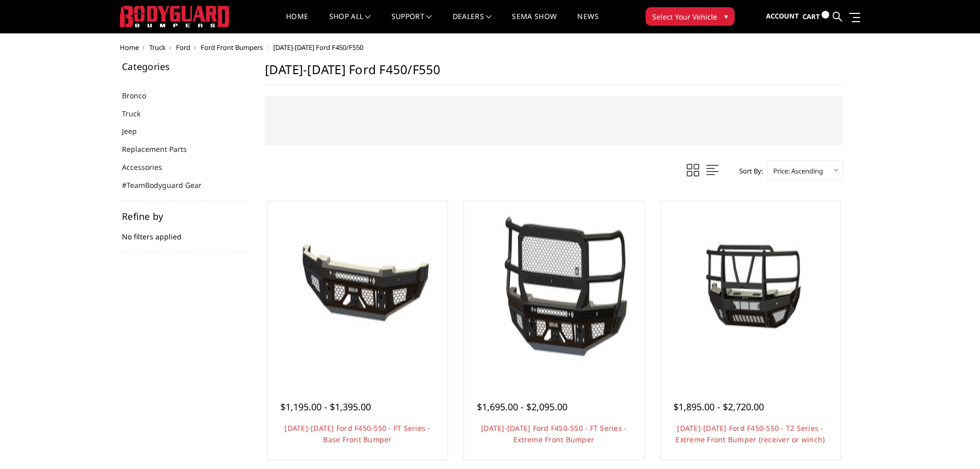 The image size is (980, 469). What do you see at coordinates (588, 22) in the screenshot?
I see `a: News` at bounding box center [588, 22].